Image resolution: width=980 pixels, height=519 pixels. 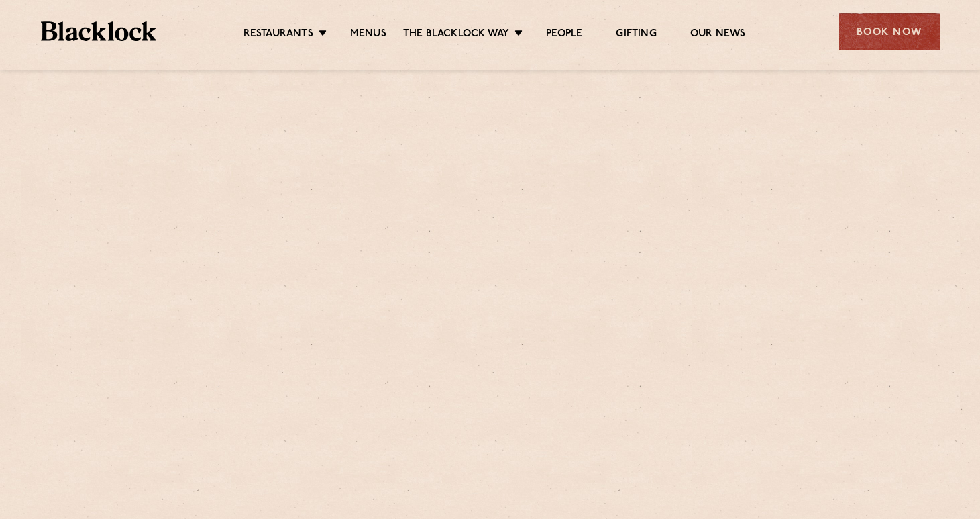 What do you see at coordinates (99, 31) in the screenshot?
I see `img: BL_Textured_Logo-footer-cropped.svg` at bounding box center [99, 31].